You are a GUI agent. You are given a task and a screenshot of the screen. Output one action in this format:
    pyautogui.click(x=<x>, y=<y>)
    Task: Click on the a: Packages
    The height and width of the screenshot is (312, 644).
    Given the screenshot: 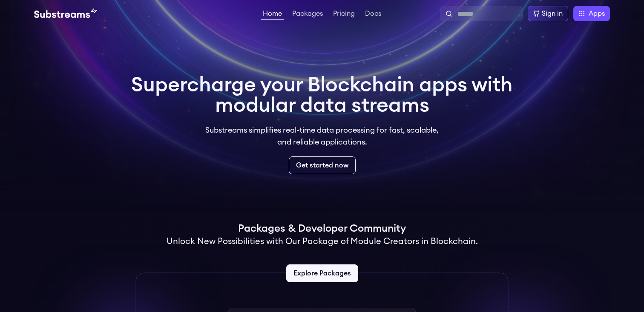 What is the action you would take?
    pyautogui.click(x=307, y=14)
    